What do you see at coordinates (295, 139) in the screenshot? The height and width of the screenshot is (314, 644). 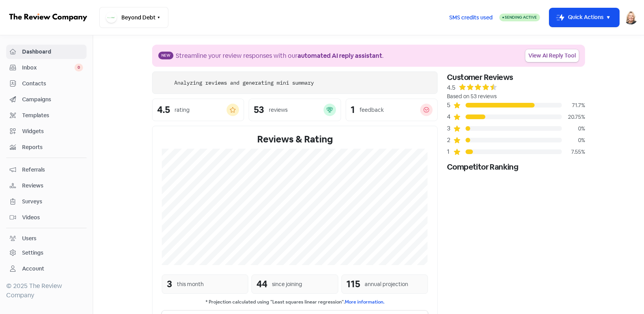 I see `div: Reviews & Rating` at bounding box center [295, 139].